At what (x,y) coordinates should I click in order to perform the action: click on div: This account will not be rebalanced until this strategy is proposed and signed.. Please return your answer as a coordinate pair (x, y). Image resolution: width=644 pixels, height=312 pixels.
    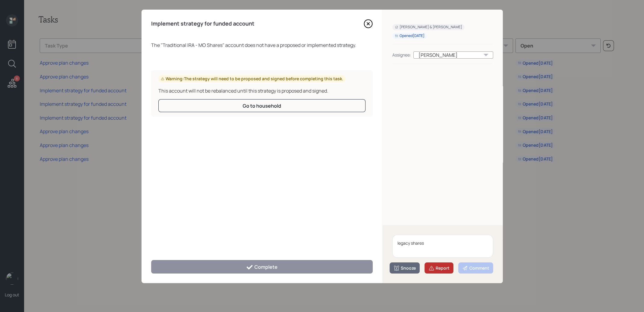
    Looking at the image, I should click on (262, 91).